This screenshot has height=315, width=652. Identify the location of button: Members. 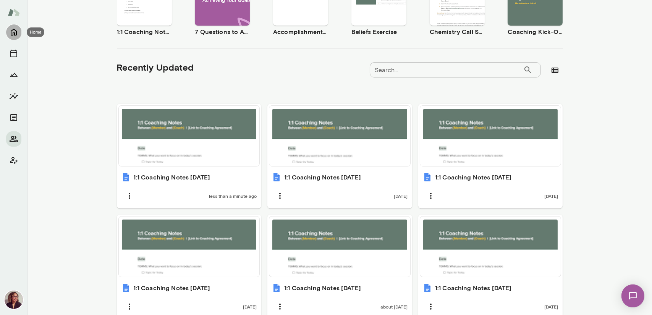
(14, 139).